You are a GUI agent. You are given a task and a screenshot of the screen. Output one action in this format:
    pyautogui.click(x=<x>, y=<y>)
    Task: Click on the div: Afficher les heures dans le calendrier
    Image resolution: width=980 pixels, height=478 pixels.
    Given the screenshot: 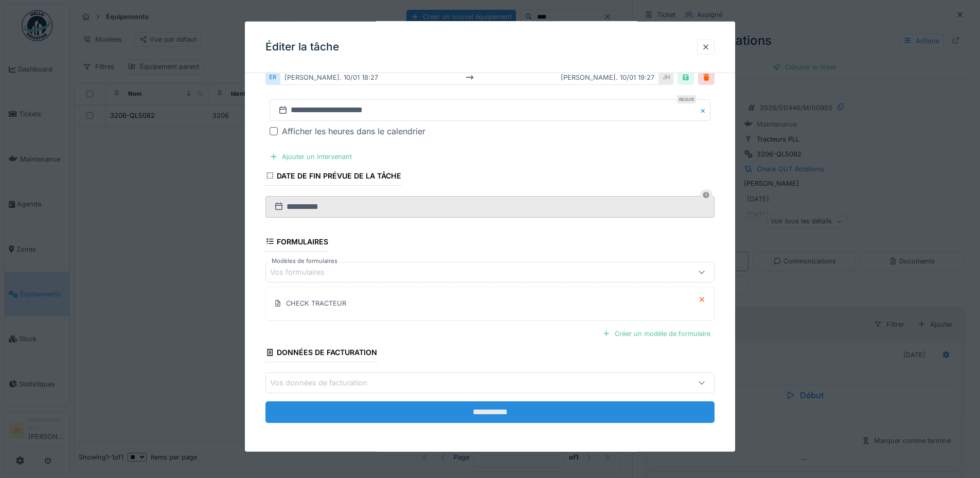 What is the action you would take?
    pyautogui.click(x=354, y=132)
    